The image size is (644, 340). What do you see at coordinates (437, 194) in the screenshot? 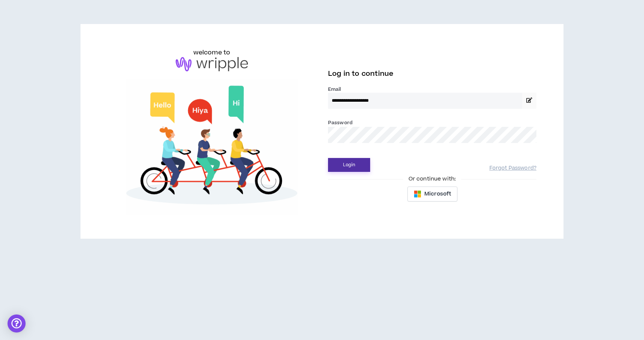
I see `span: Microsoft` at bounding box center [437, 194].